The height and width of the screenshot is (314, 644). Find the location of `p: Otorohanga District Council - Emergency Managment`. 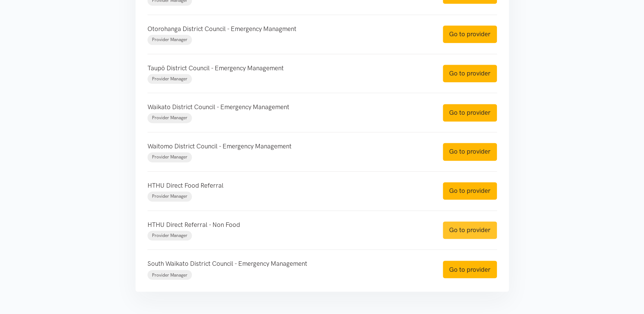

p: Otorohanga District Council - Emergency Managment is located at coordinates (287, 29).